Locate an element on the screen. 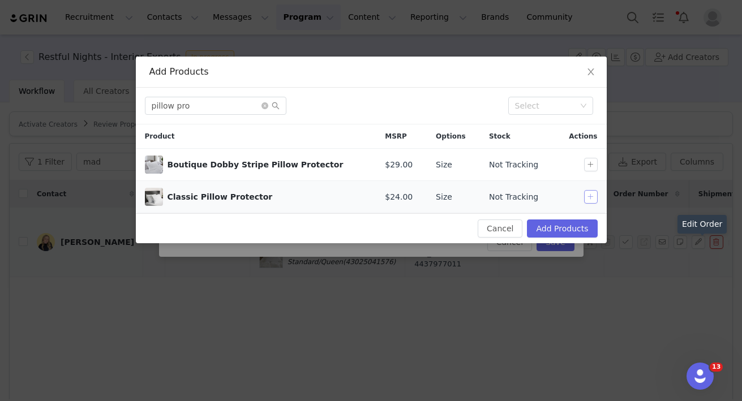  span: Boutique Dobby Stripe Pillow Protector is located at coordinates (154, 165).